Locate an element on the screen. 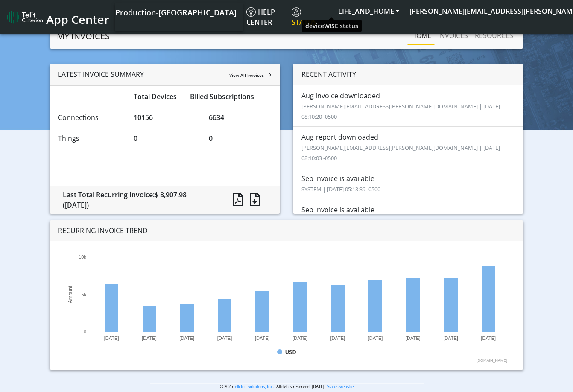 The height and width of the screenshot is (392, 573). a: Status website is located at coordinates (340, 387).